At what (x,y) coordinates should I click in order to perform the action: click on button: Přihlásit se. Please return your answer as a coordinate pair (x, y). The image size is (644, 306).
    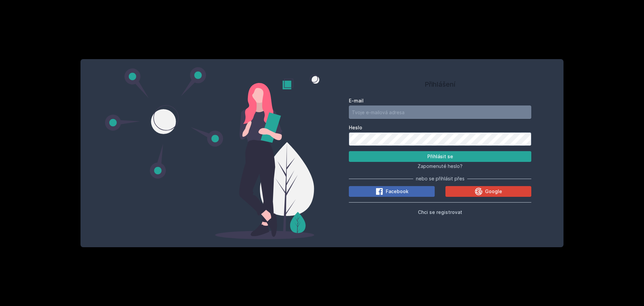
    Looking at the image, I should click on (440, 156).